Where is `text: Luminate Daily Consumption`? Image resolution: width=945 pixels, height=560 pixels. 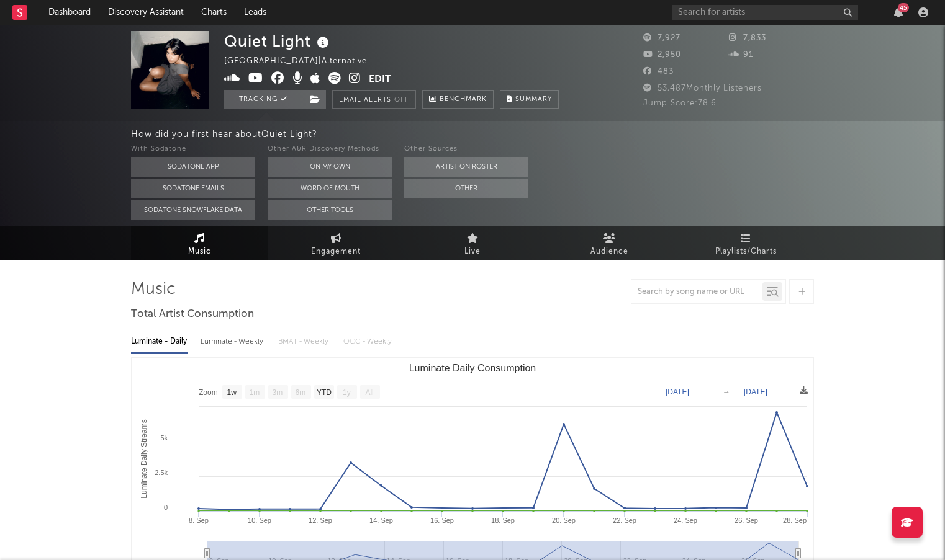 text: Luminate Daily Consumption is located at coordinates (472, 368).